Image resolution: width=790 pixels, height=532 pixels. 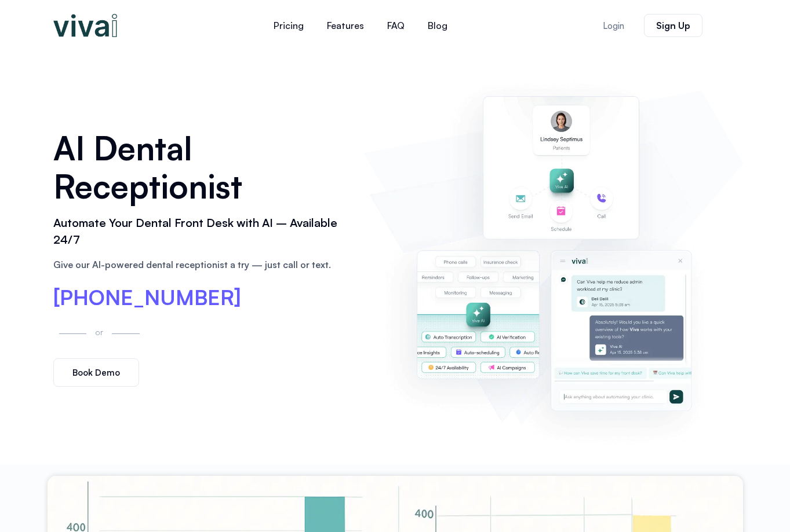 I want to click on h1: AI Dental Receptionist, so click(x=203, y=167).